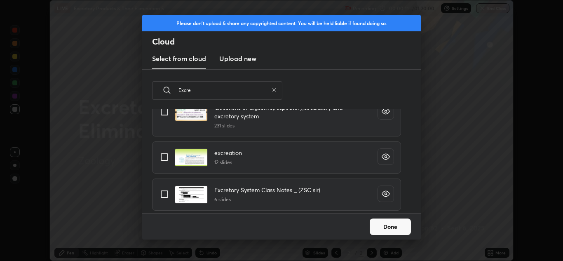 This screenshot has height=261, width=563. I want to click on img: 1679951213IAT8LY.pdf, so click(191, 112).